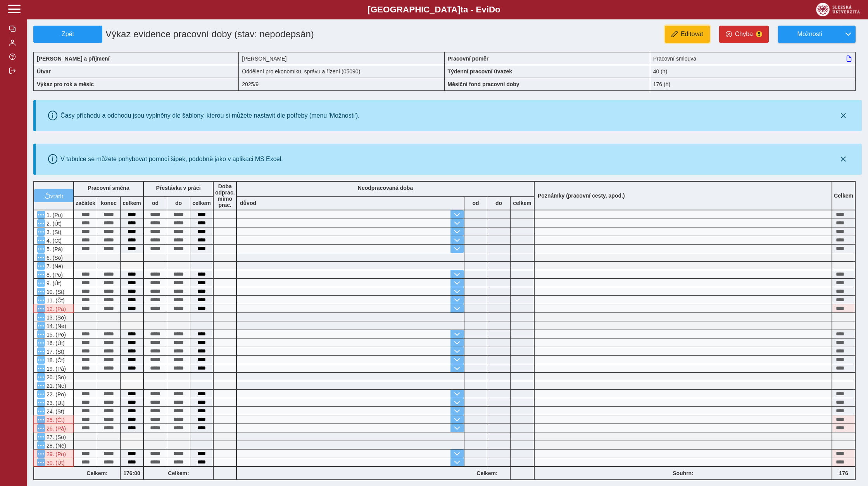 Image resolution: width=868 pixels, height=486 pixels. Describe the element at coordinates (54, 249) in the screenshot. I see `span: 5. (Pá)` at that location.